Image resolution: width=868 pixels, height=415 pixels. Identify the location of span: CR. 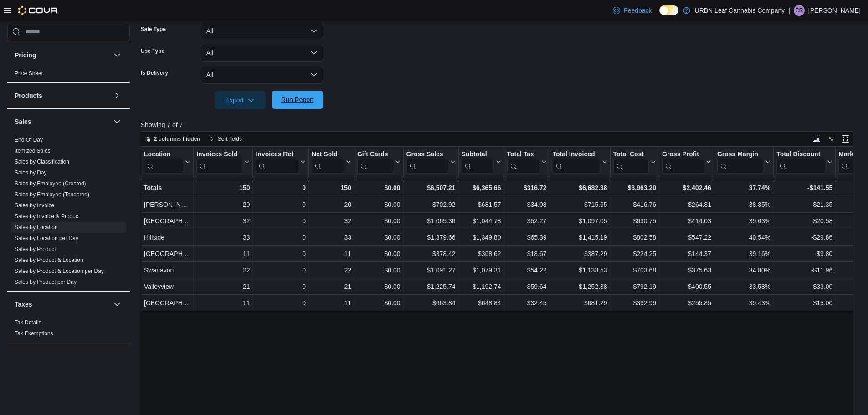
(799, 11).